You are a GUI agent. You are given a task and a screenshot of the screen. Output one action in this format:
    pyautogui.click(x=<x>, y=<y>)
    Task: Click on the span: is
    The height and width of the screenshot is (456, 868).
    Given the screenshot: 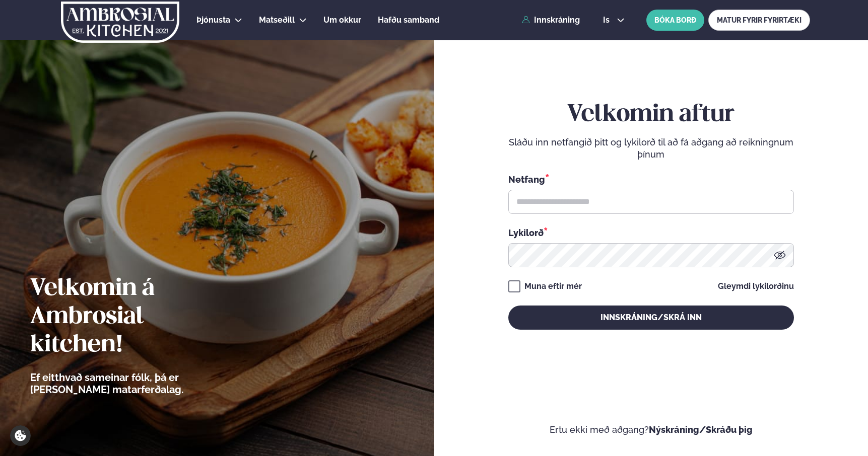 What is the action you would take?
    pyautogui.click(x=607, y=20)
    